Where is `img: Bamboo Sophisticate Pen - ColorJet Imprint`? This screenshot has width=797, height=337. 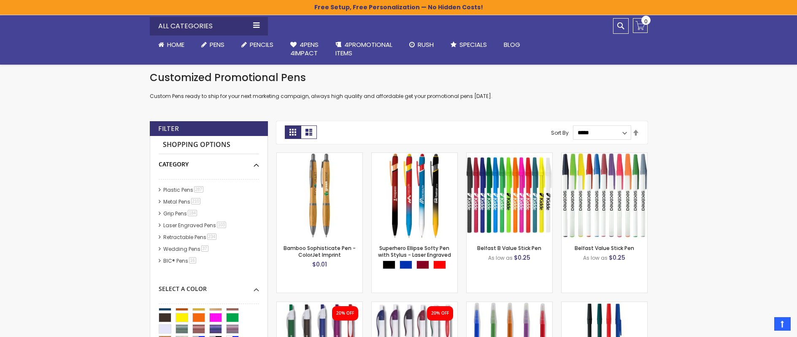
img: Bamboo Sophisticate Pen - ColorJet Imprint is located at coordinates (319, 195).